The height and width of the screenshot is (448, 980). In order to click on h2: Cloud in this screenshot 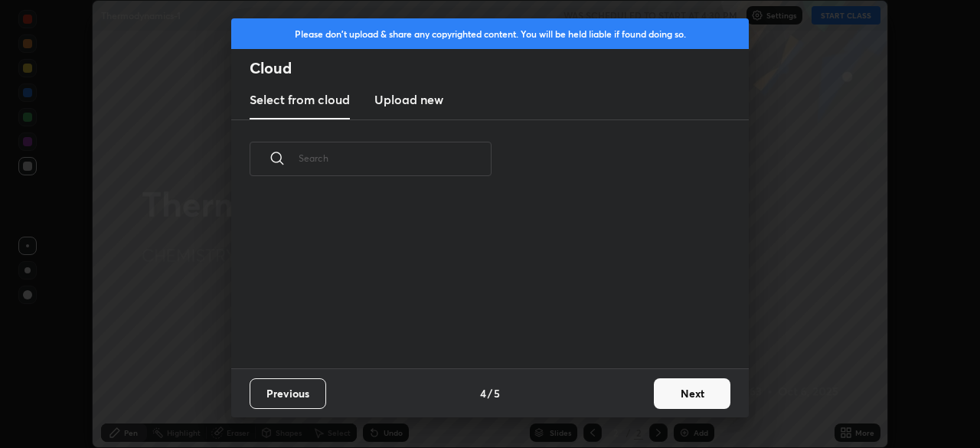, I will do `click(500, 68)`.